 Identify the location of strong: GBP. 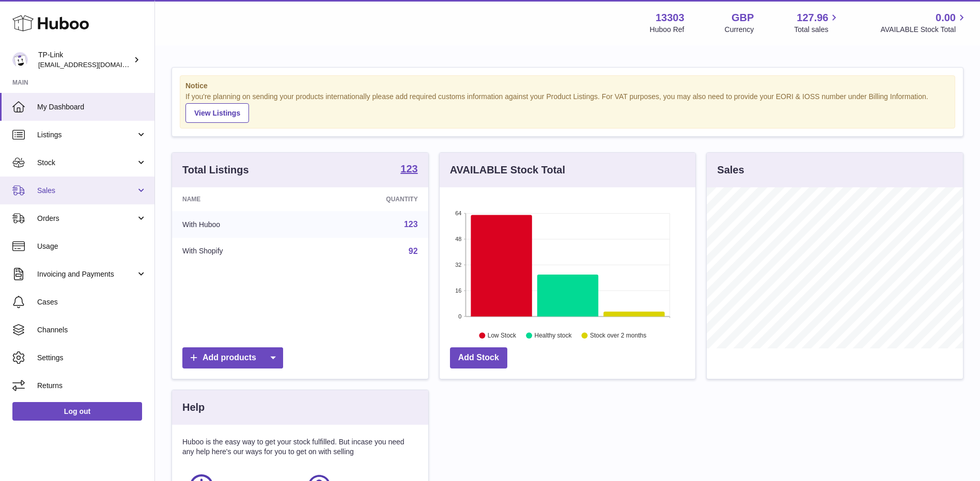
(742, 18).